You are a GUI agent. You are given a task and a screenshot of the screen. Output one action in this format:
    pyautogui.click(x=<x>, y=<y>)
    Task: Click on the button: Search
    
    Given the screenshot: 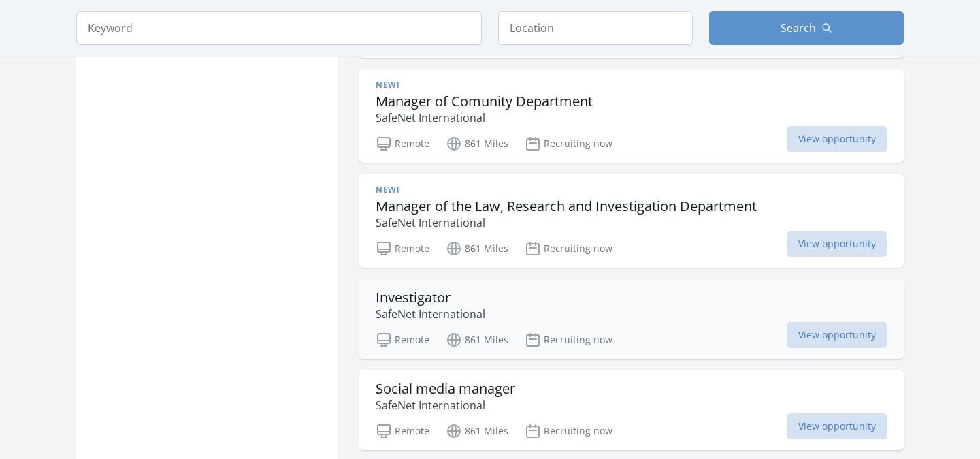 What is the action you would take?
    pyautogui.click(x=807, y=28)
    